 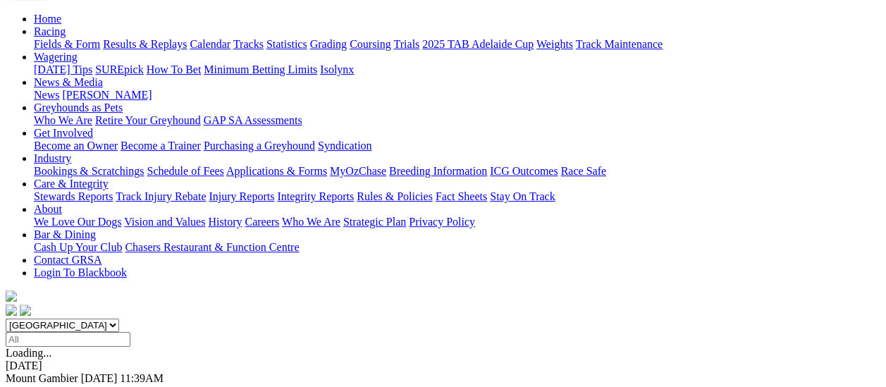 What do you see at coordinates (523, 170) in the screenshot?
I see `a: ICG Outcomes` at bounding box center [523, 170].